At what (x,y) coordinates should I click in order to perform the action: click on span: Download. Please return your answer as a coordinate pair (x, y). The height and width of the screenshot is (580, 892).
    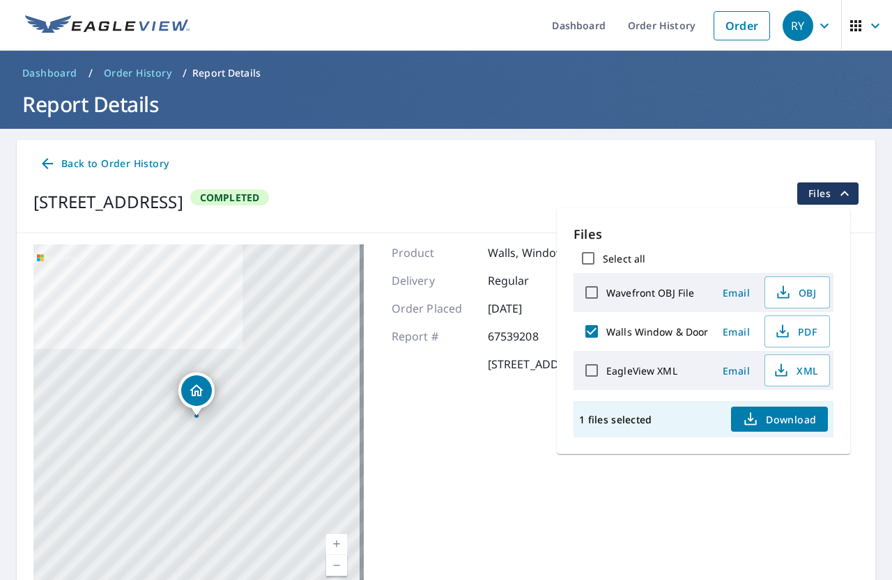
    Looking at the image, I should click on (779, 419).